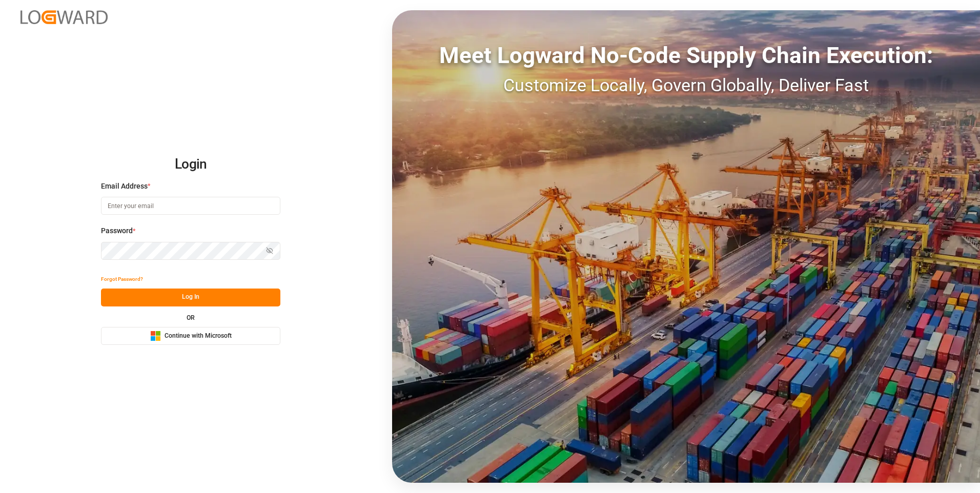 The width and height of the screenshot is (980, 493). Describe the element at coordinates (191, 318) in the screenshot. I see `small: OR` at that location.